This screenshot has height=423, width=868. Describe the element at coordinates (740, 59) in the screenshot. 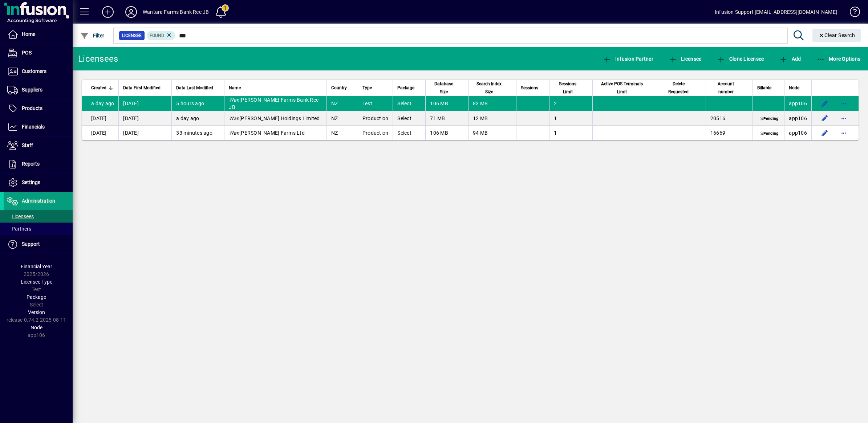

I see `span: Clone Licensee` at that location.